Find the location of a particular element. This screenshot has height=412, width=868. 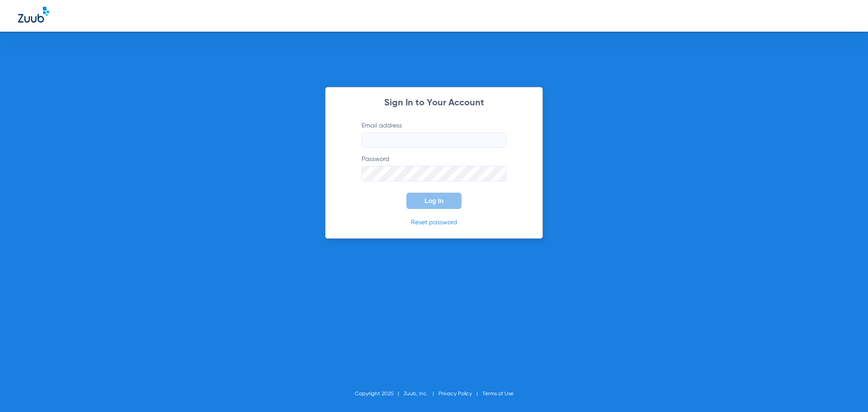

label: Email address is located at coordinates (434, 135).